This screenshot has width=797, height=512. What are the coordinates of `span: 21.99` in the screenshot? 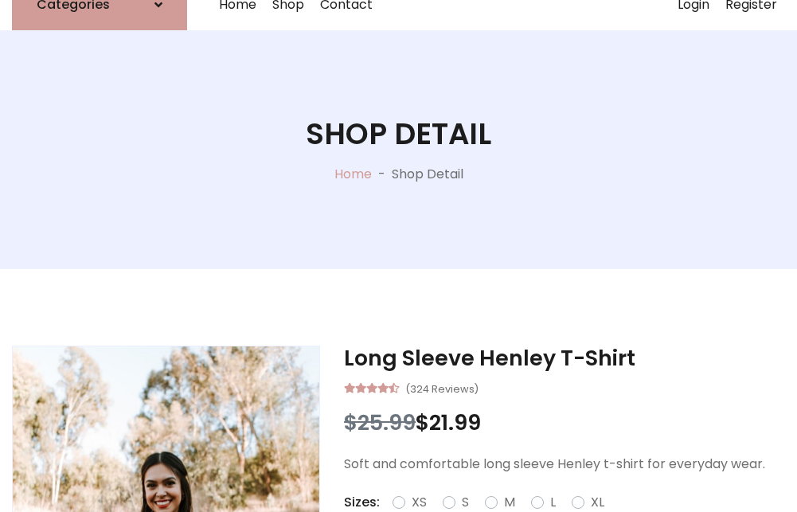 It's located at (455, 422).